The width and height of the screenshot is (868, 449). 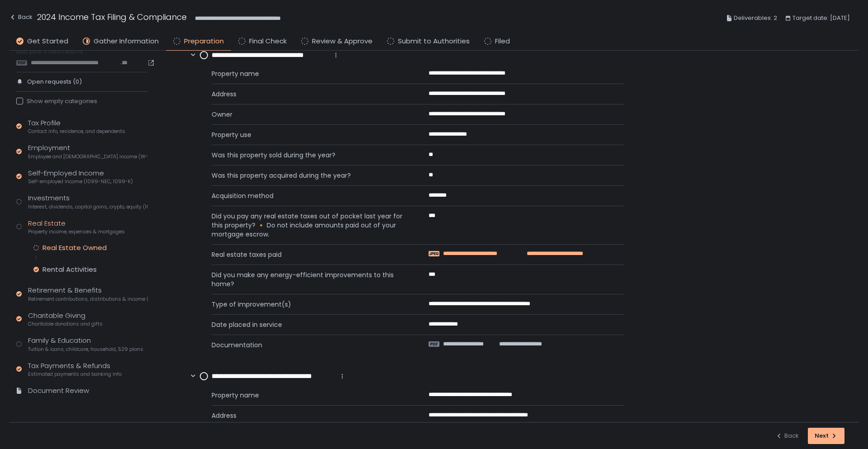 I want to click on span: Self-employed income (1099-NEC, 1099-K), so click(x=80, y=182).